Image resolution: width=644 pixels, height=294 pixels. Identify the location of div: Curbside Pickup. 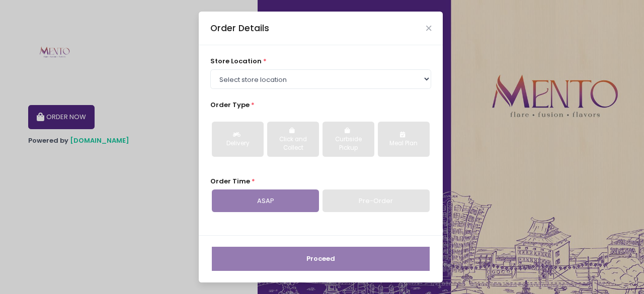
(348, 144).